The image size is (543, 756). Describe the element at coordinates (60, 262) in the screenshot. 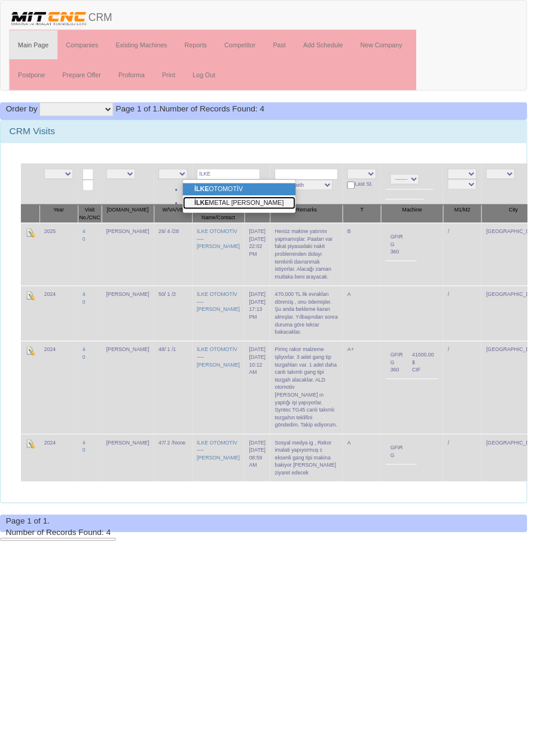

I see `td: 2025` at that location.